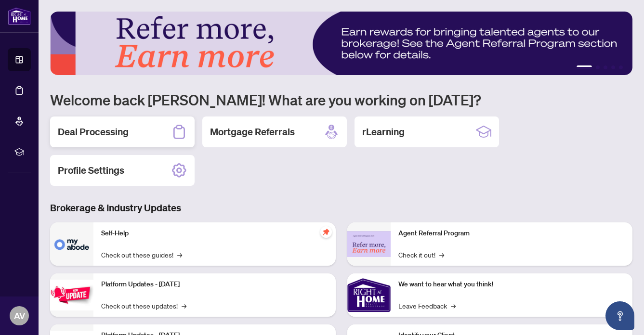  I want to click on img: logo, so click(19, 16).